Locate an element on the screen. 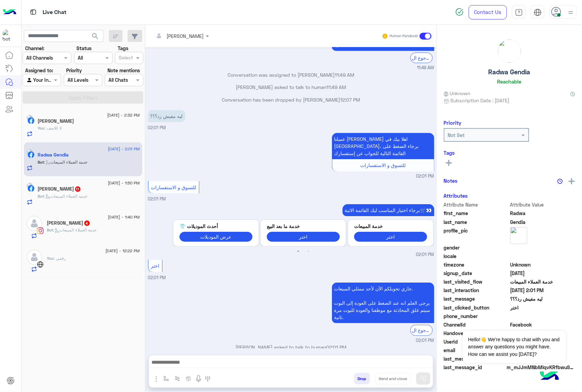 This screenshot has height=392, width=582. span: first_name is located at coordinates (476, 213).